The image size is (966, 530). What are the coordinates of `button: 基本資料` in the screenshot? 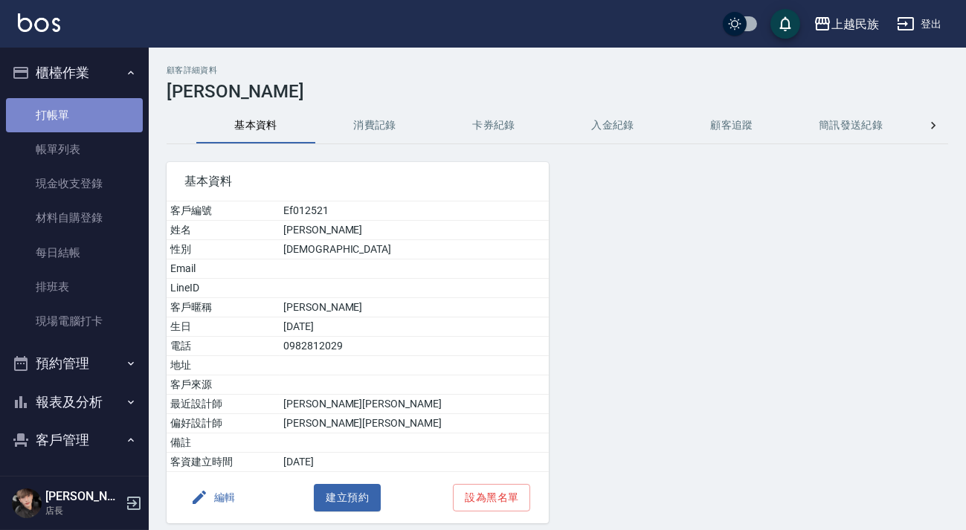 It's located at (256, 126).